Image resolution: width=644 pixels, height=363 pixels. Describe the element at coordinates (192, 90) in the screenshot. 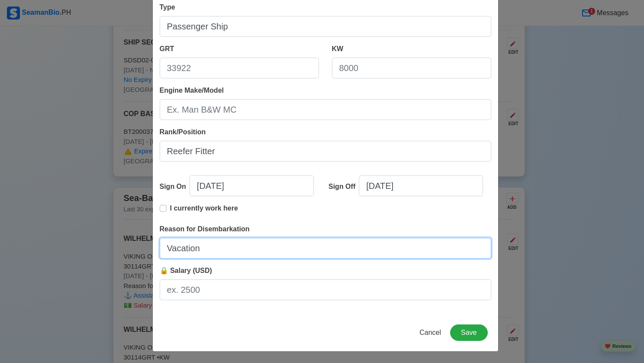

I see `span: Engine Make/Model` at that location.